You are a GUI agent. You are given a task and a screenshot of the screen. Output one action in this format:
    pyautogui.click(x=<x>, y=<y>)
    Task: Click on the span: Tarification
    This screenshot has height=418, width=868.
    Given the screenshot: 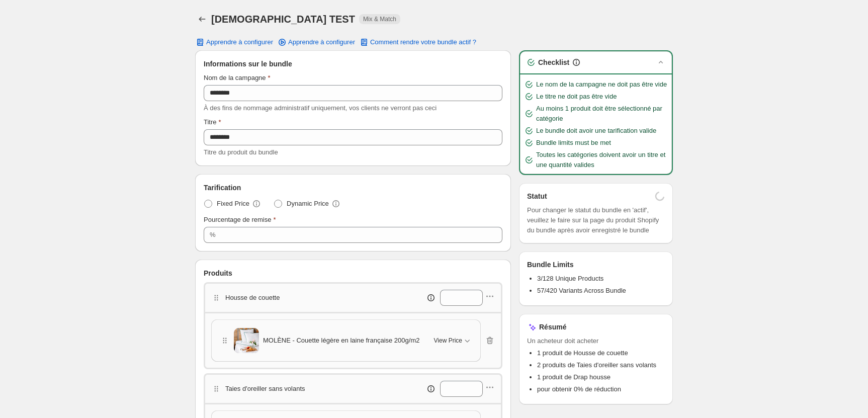 What is the action you would take?
    pyautogui.click(x=222, y=188)
    